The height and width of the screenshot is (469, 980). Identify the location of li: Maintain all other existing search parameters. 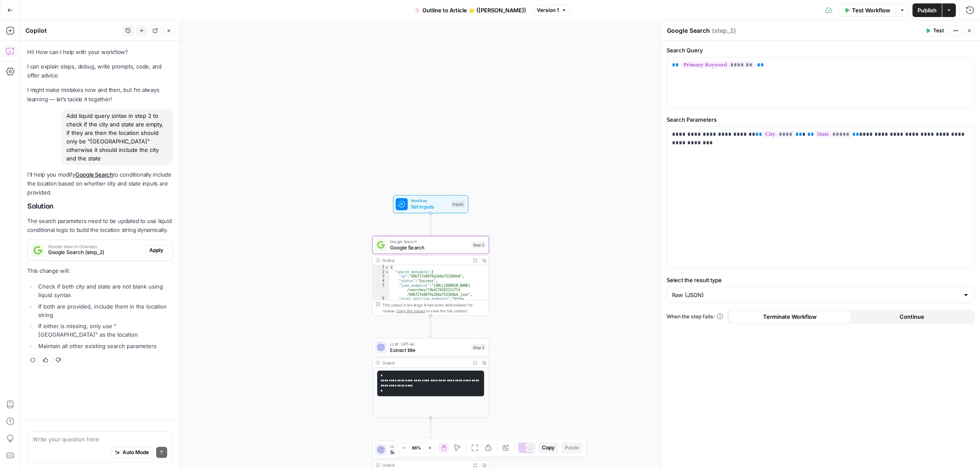
(104, 346).